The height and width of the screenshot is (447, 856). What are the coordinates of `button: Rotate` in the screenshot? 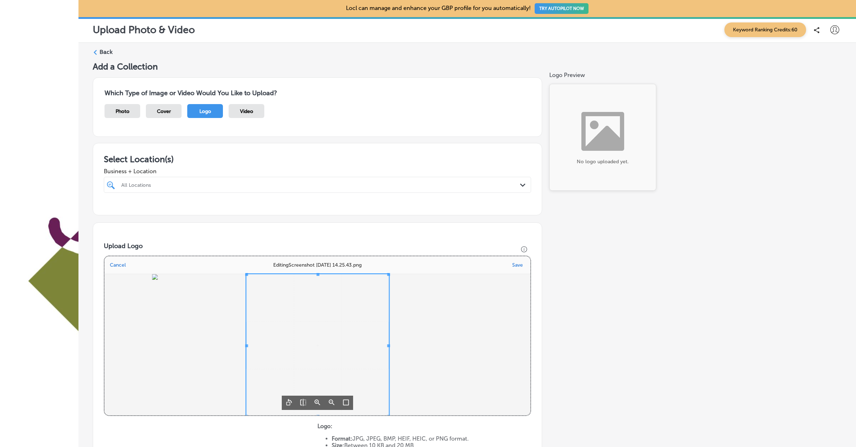 It's located at (289, 403).